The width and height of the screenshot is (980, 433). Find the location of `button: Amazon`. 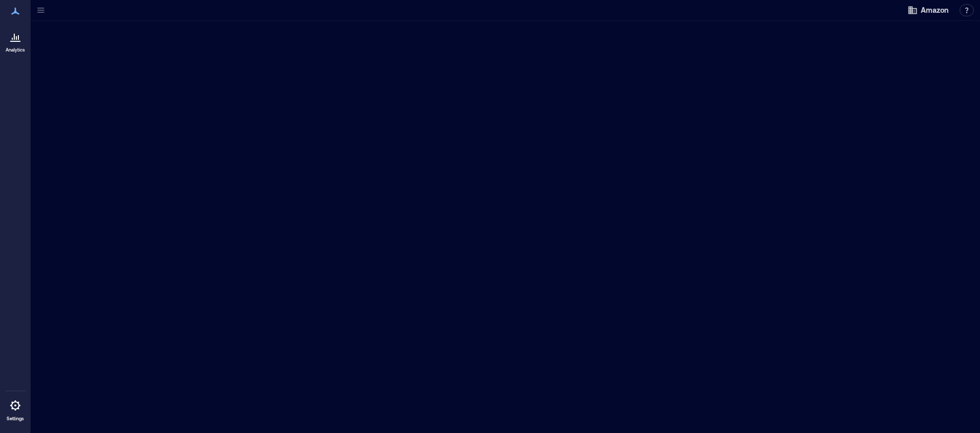

button: Amazon is located at coordinates (928, 10).